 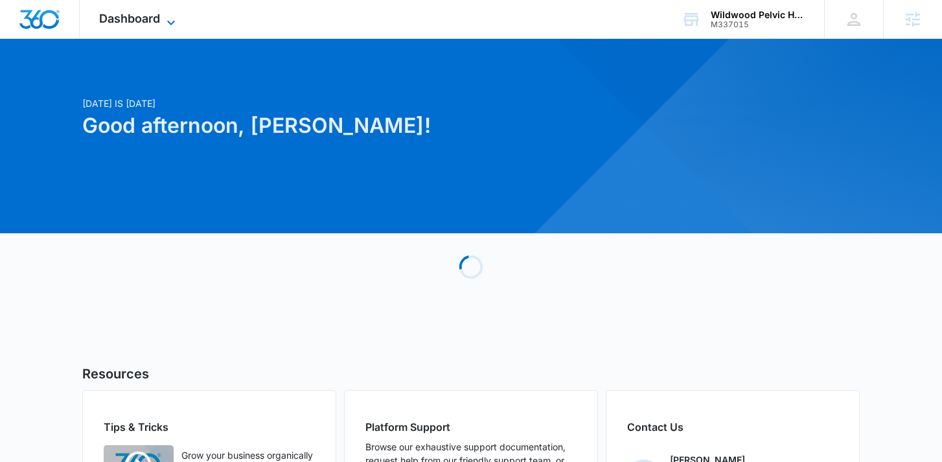 I want to click on span: Dashboard, so click(x=130, y=18).